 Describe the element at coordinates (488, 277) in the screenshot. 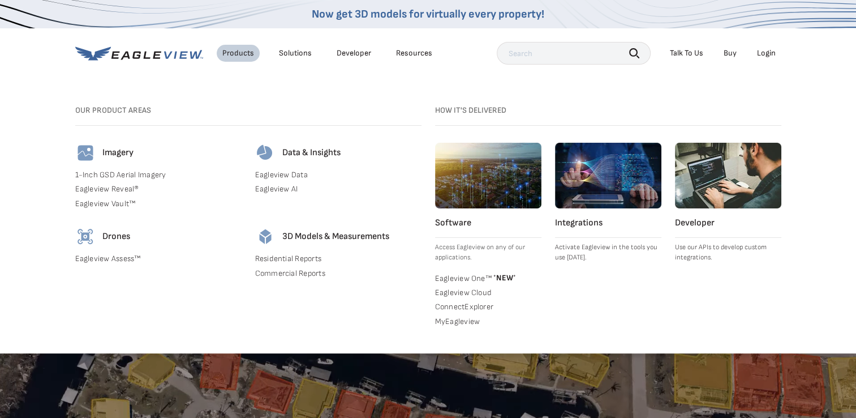

I see `a: Eagleview One™ *NEW*` at that location.